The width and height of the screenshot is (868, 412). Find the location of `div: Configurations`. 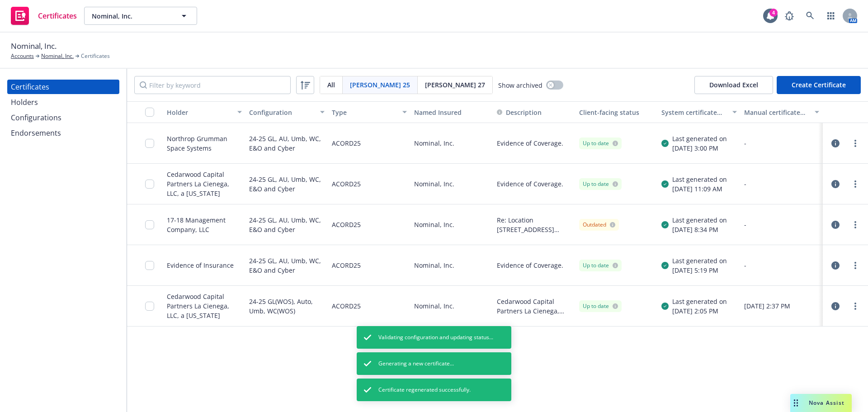

div: Configurations is located at coordinates (36, 118).